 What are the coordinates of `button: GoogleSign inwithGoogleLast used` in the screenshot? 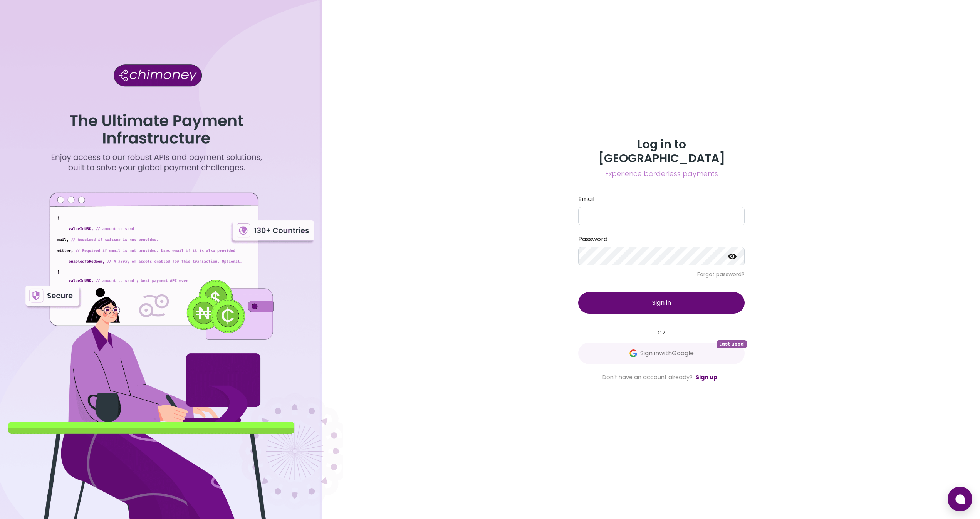 It's located at (661, 353).